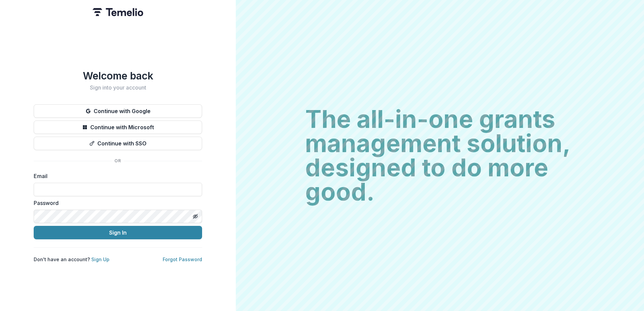 This screenshot has width=644, height=311. I want to click on label: Email, so click(116, 176).